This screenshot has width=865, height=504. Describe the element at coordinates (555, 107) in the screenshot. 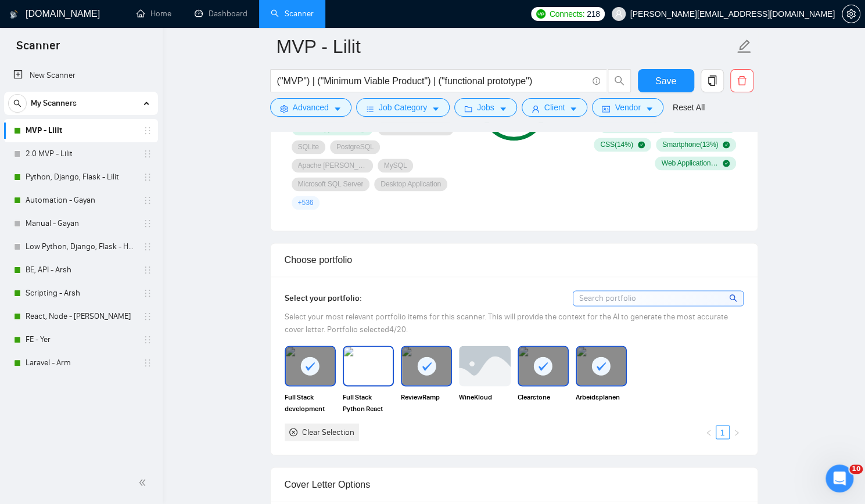

I see `span: Client` at that location.